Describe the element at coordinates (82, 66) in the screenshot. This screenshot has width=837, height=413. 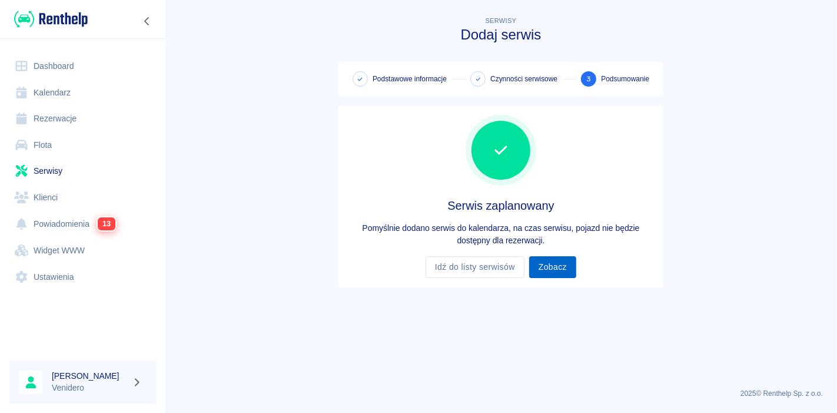
I see `a: Dashboard` at that location.